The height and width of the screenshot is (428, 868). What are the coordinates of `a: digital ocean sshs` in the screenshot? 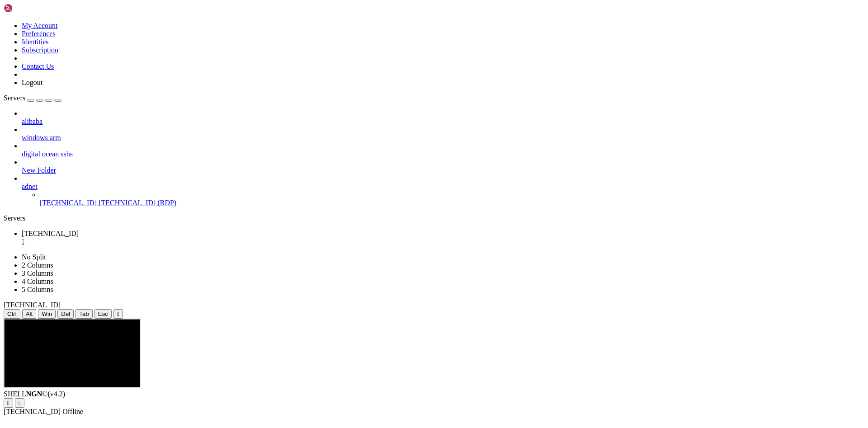 It's located at (443, 155).